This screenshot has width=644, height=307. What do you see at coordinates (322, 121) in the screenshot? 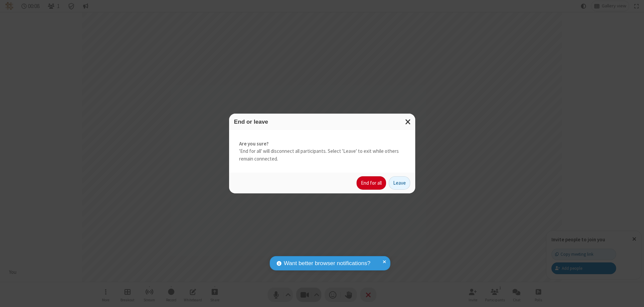
I see `h3: End or leave` at bounding box center [322, 121].